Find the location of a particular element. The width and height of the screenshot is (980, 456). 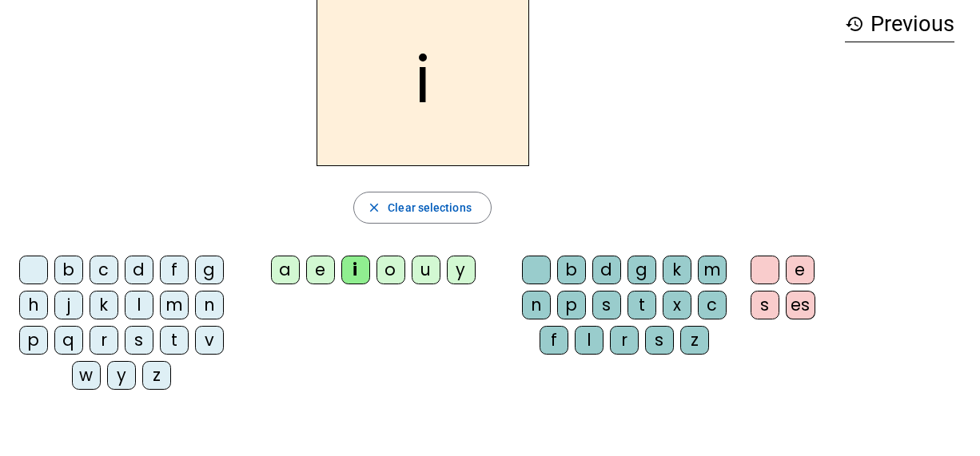

div: x is located at coordinates (676, 305).